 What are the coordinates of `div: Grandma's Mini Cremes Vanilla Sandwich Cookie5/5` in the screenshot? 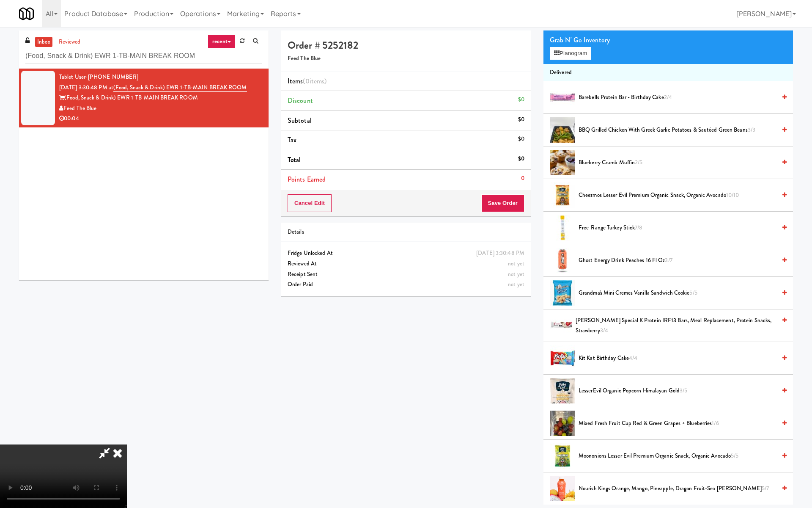 It's located at (681, 293).